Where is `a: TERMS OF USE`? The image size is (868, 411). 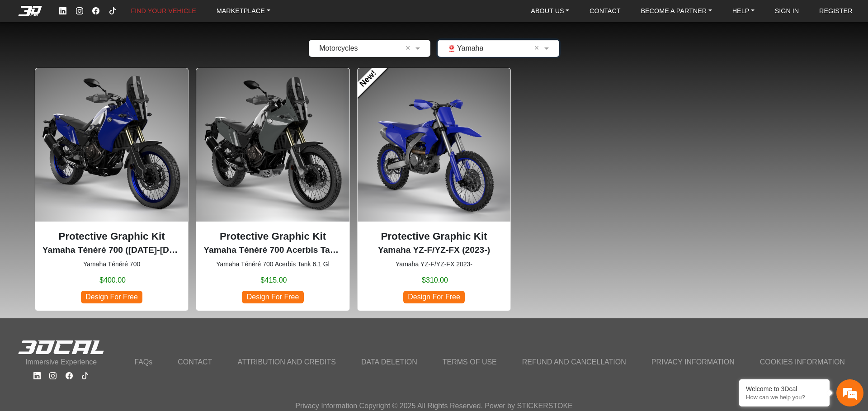
a: TERMS OF USE is located at coordinates (470, 362).